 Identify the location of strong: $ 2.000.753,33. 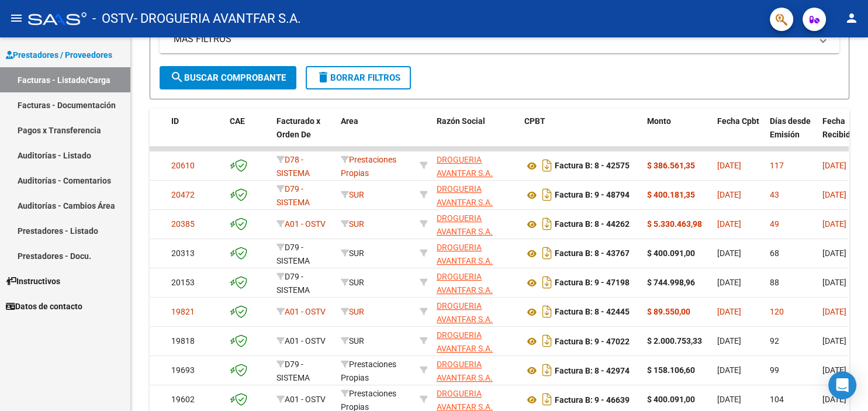
(675, 341).